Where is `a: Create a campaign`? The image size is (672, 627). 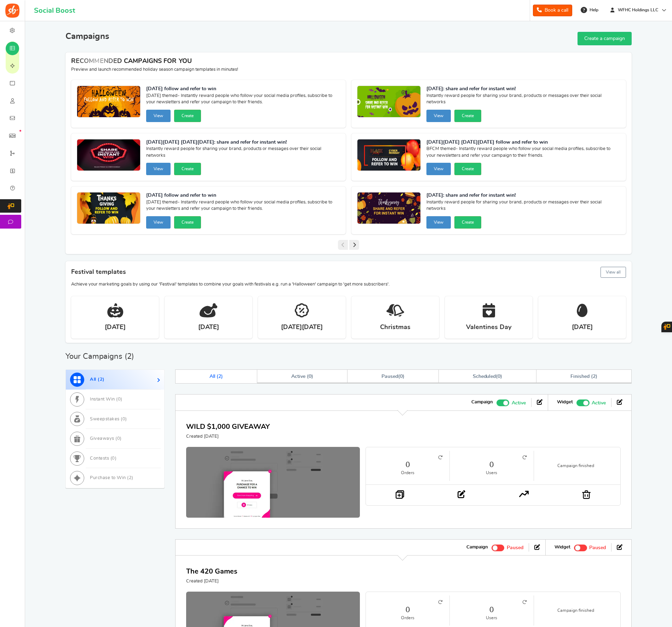
a: Create a campaign is located at coordinates (604, 39).